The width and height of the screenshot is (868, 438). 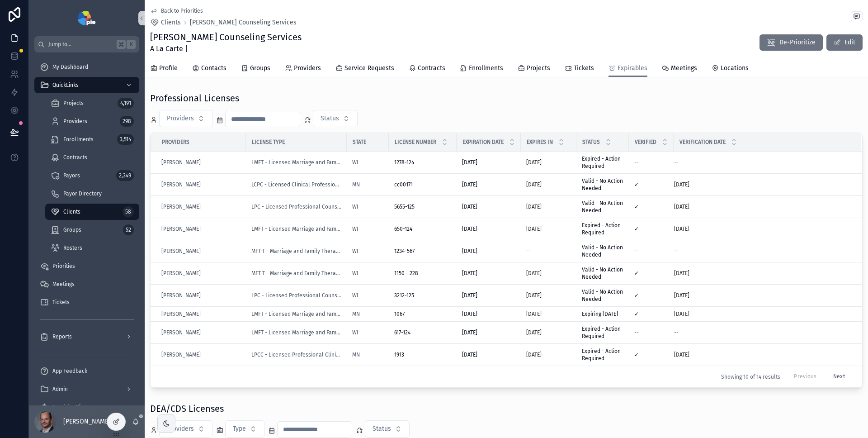 What do you see at coordinates (628, 69) in the screenshot?
I see `a: Expirables` at bounding box center [628, 69].